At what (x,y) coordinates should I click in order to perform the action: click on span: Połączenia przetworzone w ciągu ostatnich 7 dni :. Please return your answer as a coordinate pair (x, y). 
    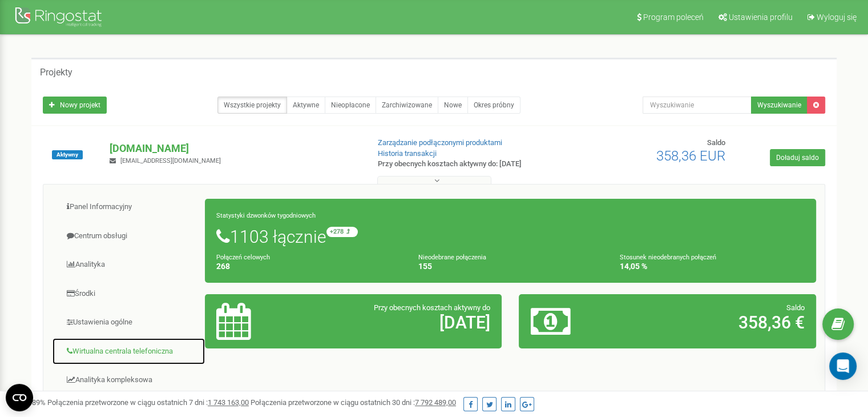
    Looking at the image, I should click on (148, 402).